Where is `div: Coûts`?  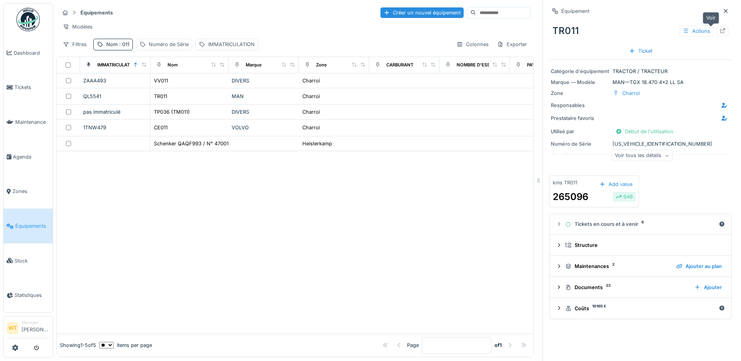
div: Coûts is located at coordinates (640, 308).